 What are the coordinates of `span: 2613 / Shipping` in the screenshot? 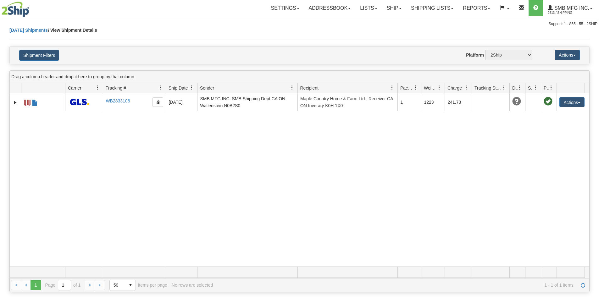 It's located at (572, 13).